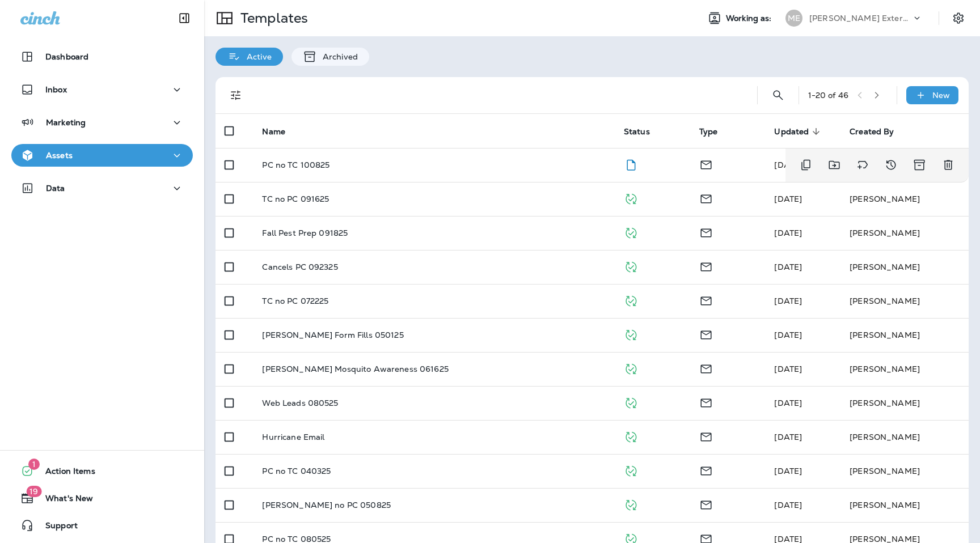  I want to click on div: 1 - 20 of 46, so click(828, 95).